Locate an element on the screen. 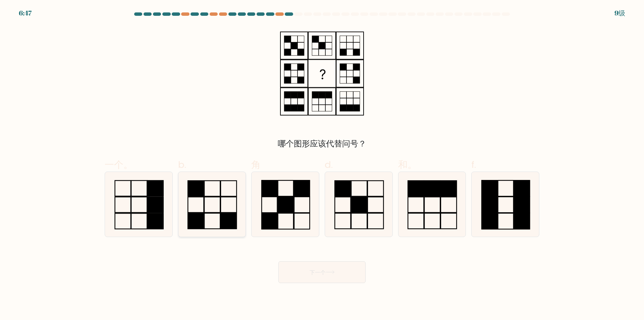 The width and height of the screenshot is (644, 320). font: 9级 is located at coordinates (620, 13).